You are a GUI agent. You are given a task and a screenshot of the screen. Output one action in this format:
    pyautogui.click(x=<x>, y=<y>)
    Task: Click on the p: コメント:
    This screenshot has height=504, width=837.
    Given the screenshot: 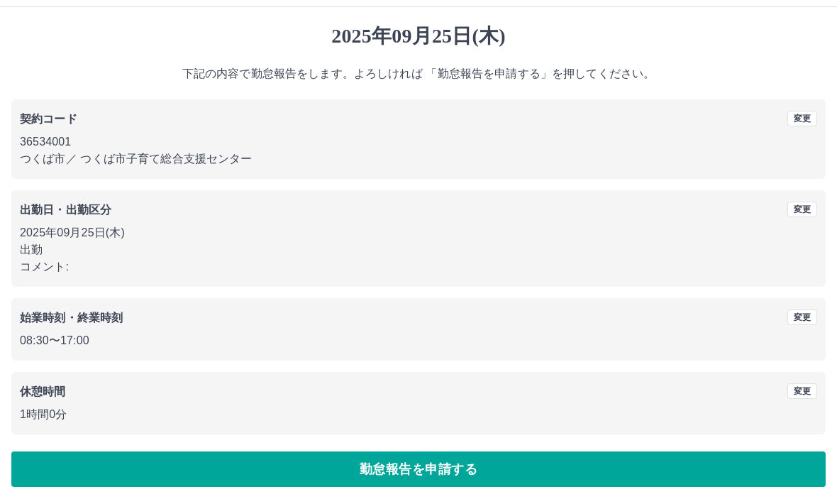 What is the action you would take?
    pyautogui.click(x=418, y=268)
    